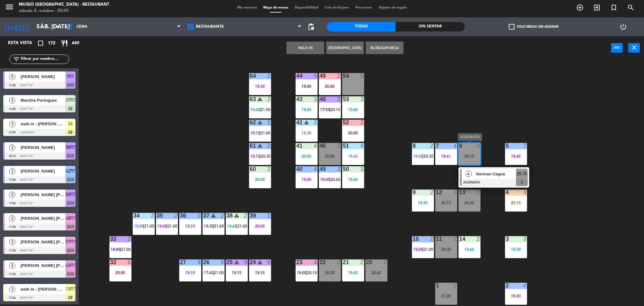 The width and height of the screenshot is (644, 306). What do you see at coordinates (70, 289) in the screenshot?
I see `span: 13RT` at bounding box center [70, 289].